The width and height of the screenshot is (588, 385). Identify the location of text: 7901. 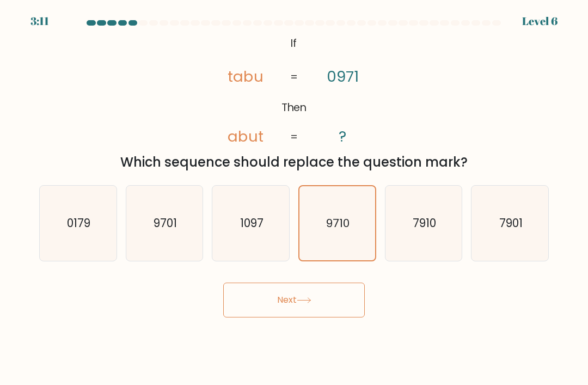
(510, 223).